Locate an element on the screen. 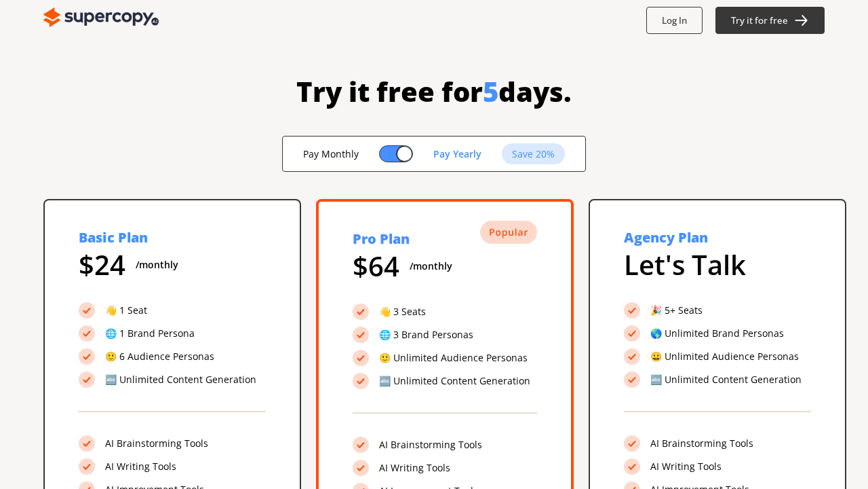 Image resolution: width=868 pixels, height=489 pixels. h1: $ 64 is located at coordinates (375, 266).